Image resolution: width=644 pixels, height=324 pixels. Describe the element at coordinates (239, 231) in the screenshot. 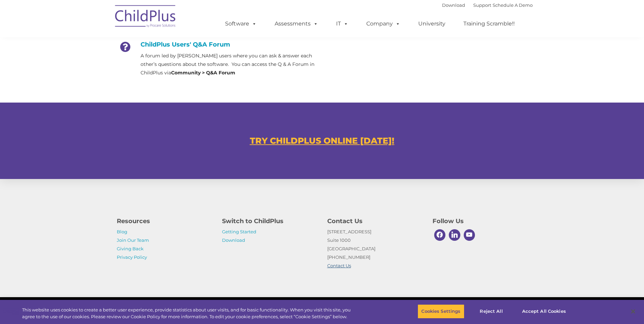

I see `a: Getting Started` at that location.